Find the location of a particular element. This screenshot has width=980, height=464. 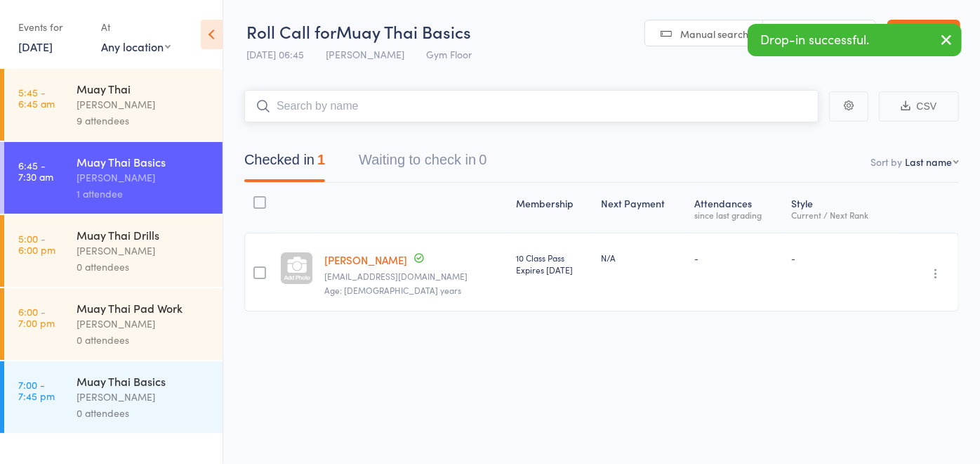

div: Membership is located at coordinates (553, 207).